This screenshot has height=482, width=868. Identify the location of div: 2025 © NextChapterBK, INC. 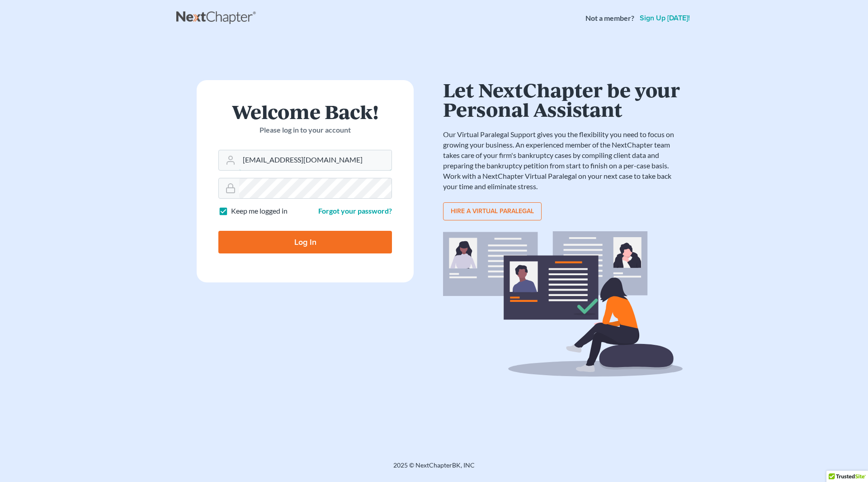
(434, 468).